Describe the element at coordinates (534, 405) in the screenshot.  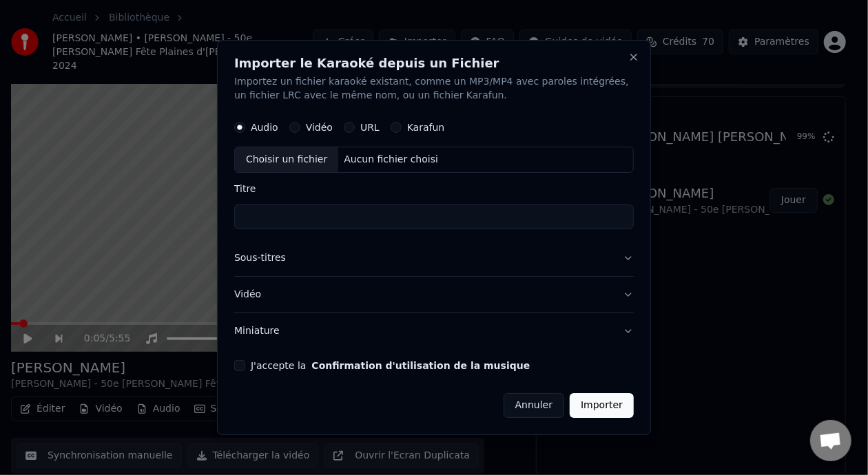
I see `button: Annuler` at that location.